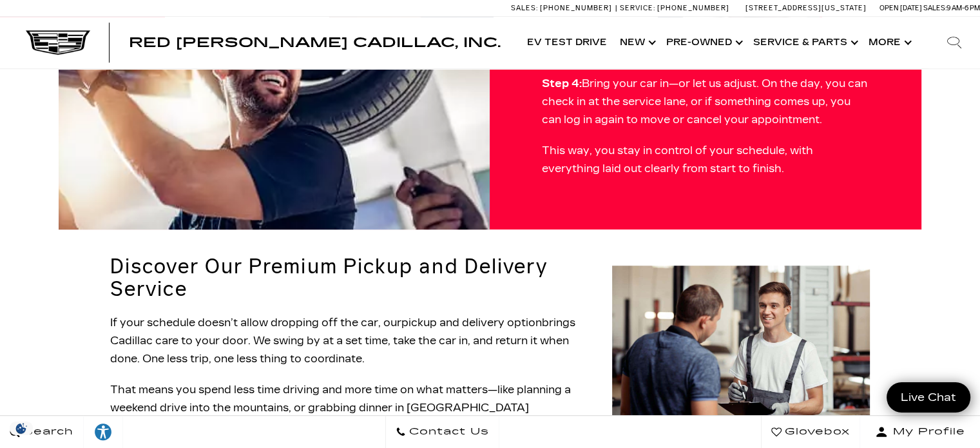  I want to click on span: Search, so click(47, 431).